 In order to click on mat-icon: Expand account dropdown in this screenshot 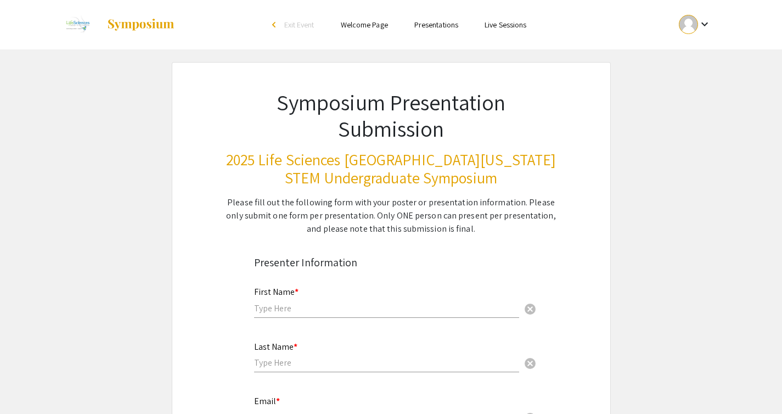, I will do `click(705, 24)`.